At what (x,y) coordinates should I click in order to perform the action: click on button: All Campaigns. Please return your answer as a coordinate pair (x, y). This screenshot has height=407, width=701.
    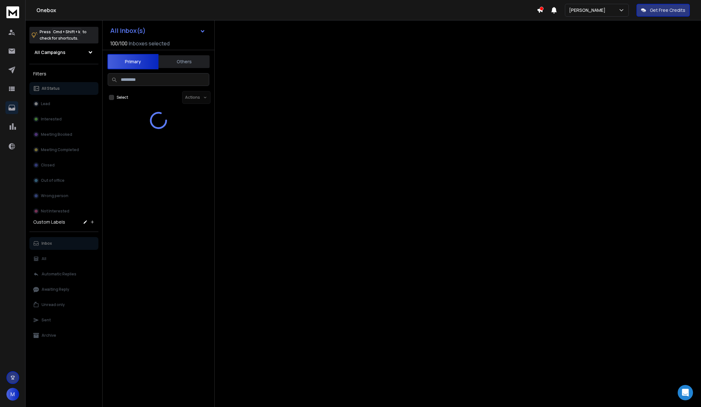
    Looking at the image, I should click on (64, 52).